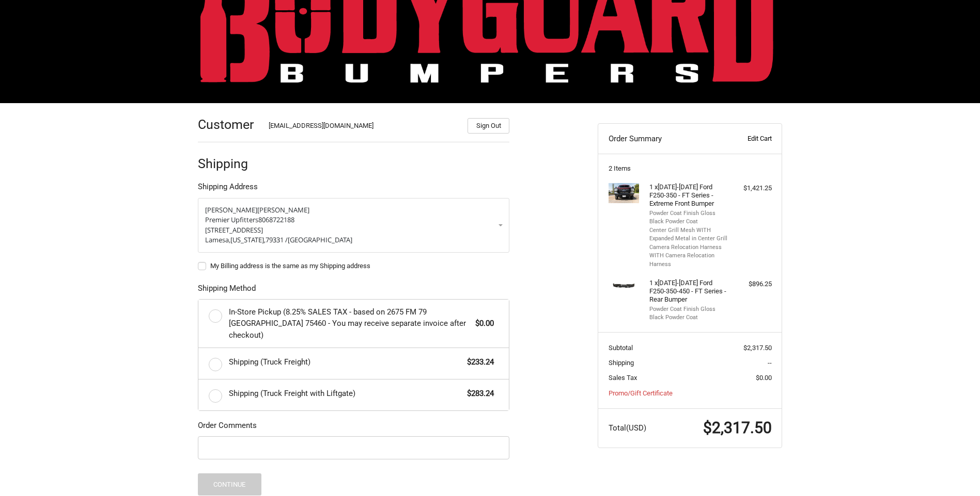  Describe the element at coordinates (345, 362) in the screenshot. I see `span: Shipping (Truck Freight)` at that location.